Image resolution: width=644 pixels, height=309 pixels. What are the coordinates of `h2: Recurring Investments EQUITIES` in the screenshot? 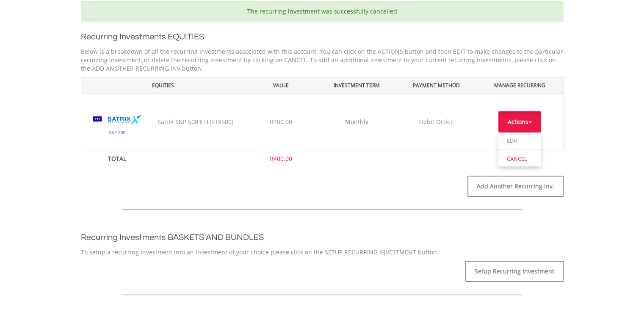 It's located at (322, 37).